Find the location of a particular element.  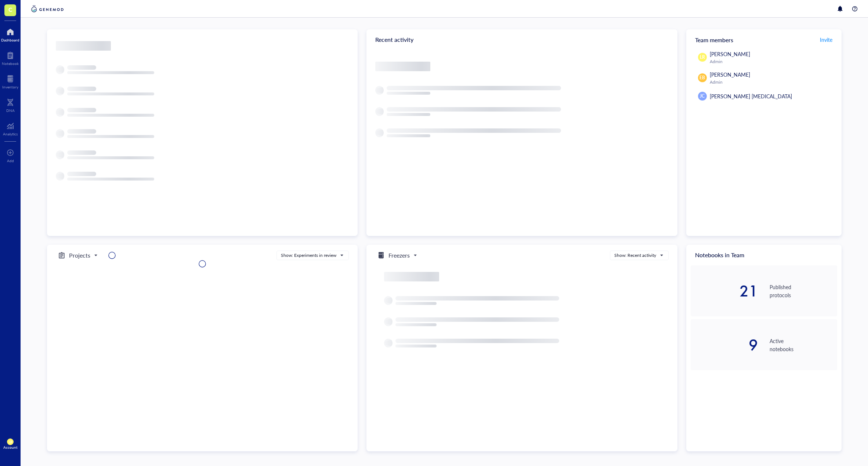

a: Notebook is located at coordinates (10, 57).